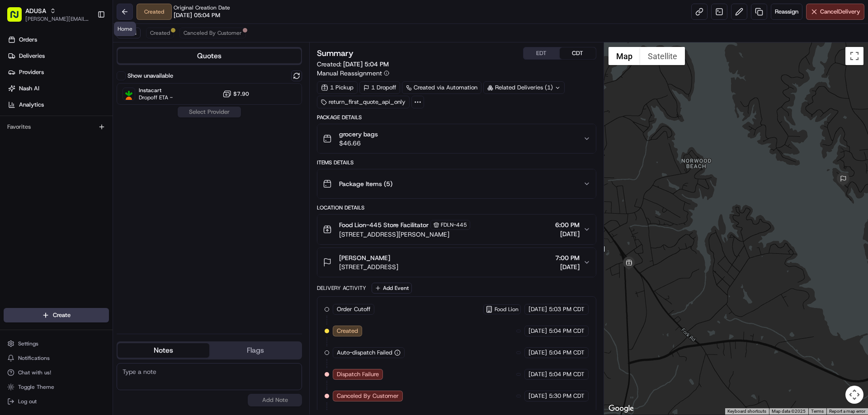 This screenshot has height=415, width=868. What do you see at coordinates (36, 11) in the screenshot?
I see `span: ADUSA` at bounding box center [36, 11].